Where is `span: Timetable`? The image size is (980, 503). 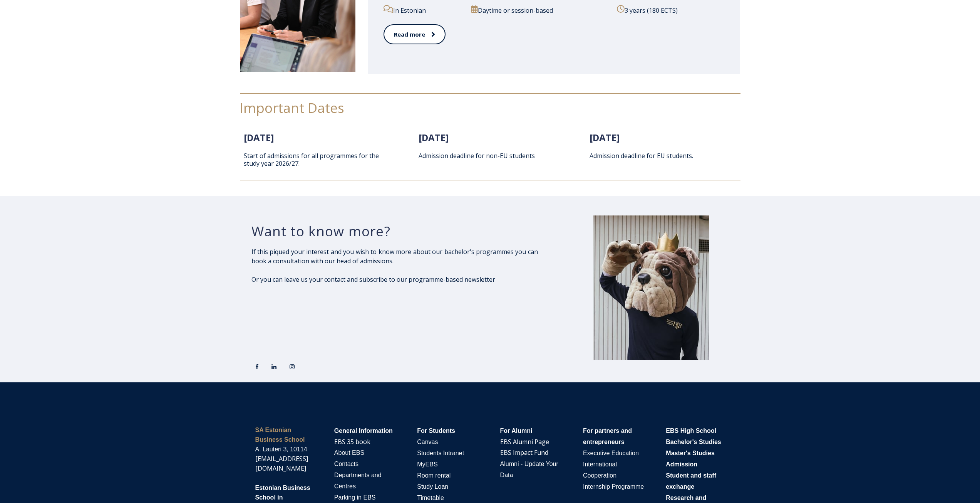 span: Timetable is located at coordinates (431, 497).